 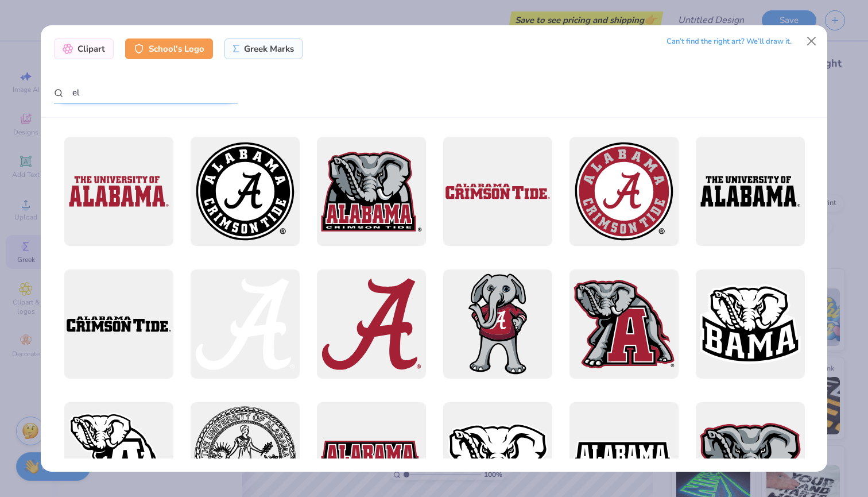 What do you see at coordinates (84, 49) in the screenshot?
I see `div: Clipart` at bounding box center [84, 49].